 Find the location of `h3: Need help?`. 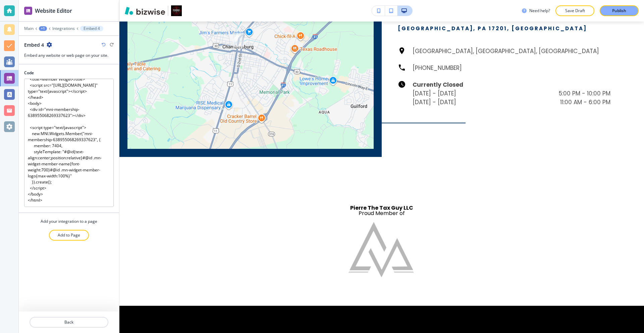

h3: Need help? is located at coordinates (540, 11).